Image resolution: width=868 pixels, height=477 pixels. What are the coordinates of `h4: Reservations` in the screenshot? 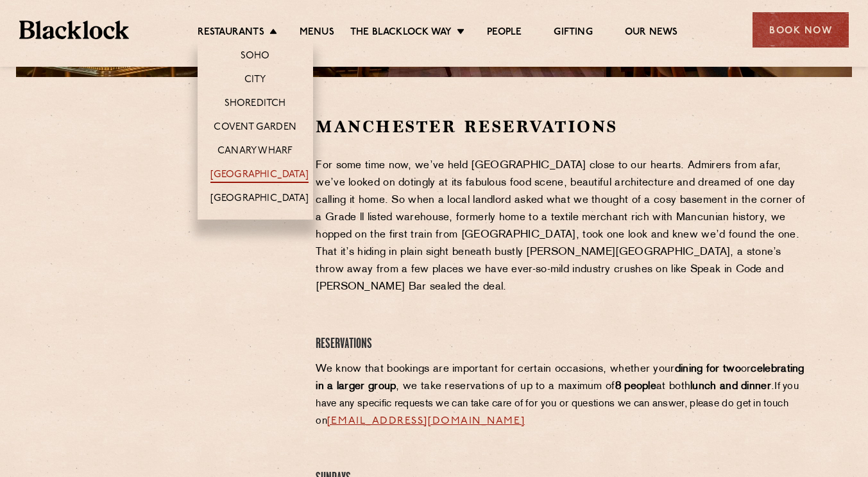 It's located at (561, 344).